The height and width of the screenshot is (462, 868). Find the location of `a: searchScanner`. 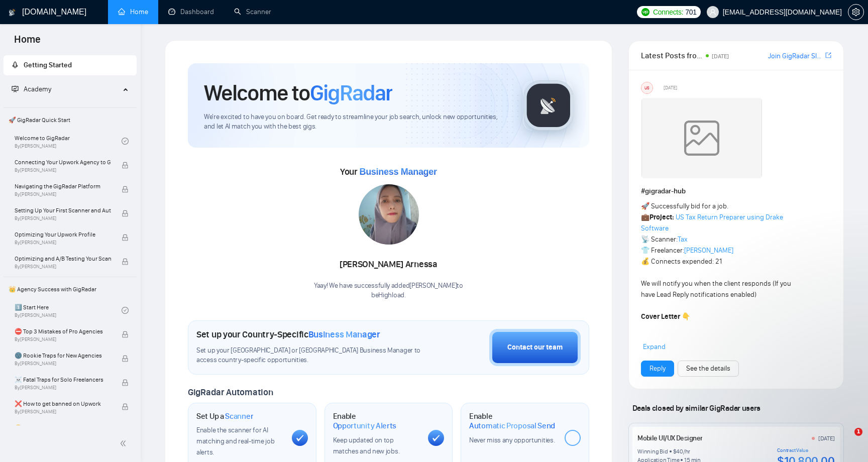

a: searchScanner is located at coordinates (253, 11).